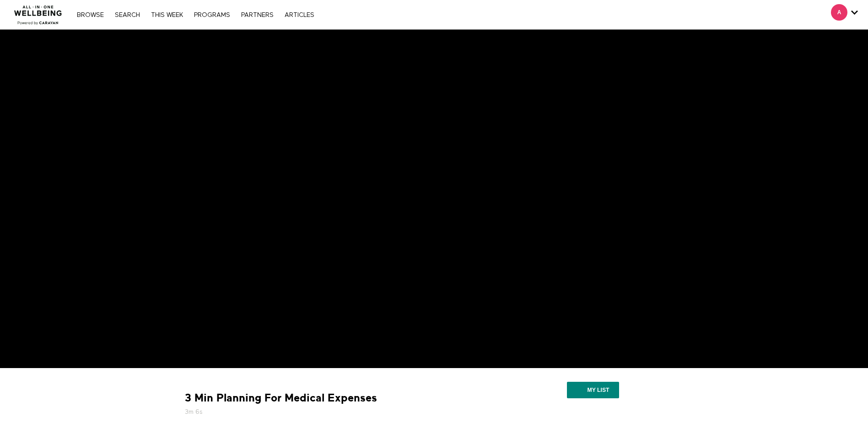  What do you see at coordinates (127, 15) in the screenshot?
I see `a: Search` at bounding box center [127, 15].